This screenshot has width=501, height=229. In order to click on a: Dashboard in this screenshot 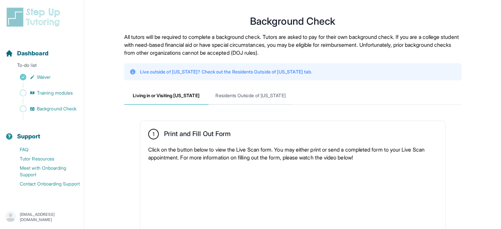, I will do `click(27, 53)`.